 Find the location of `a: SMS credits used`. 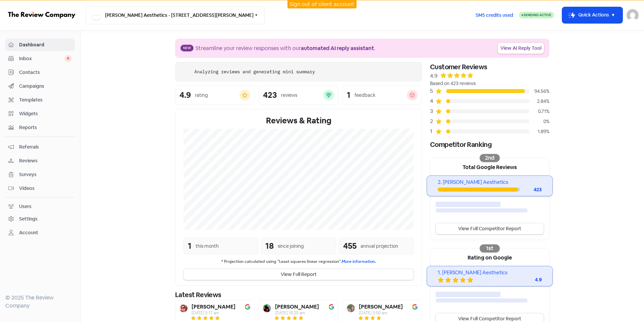

a: SMS credits used is located at coordinates (495, 14).